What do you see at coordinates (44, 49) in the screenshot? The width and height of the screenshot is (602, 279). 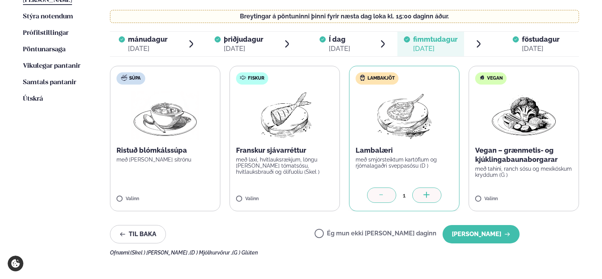 I see `span: Pöntunarsaga` at bounding box center [44, 49].